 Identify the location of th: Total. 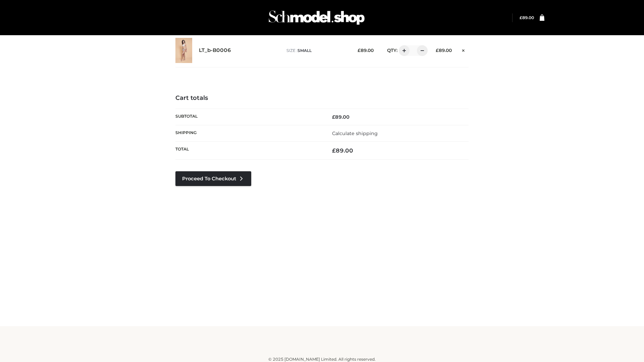
(249, 151).